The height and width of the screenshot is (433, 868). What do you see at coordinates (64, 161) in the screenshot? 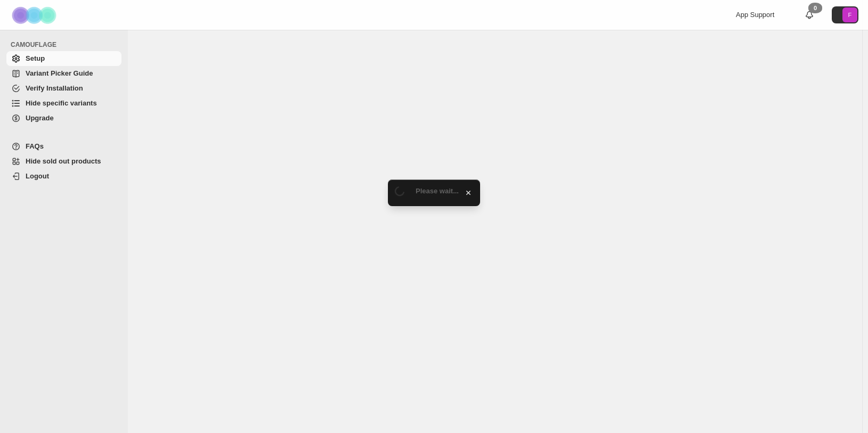
I see `a: Hide sold out products` at bounding box center [64, 161].